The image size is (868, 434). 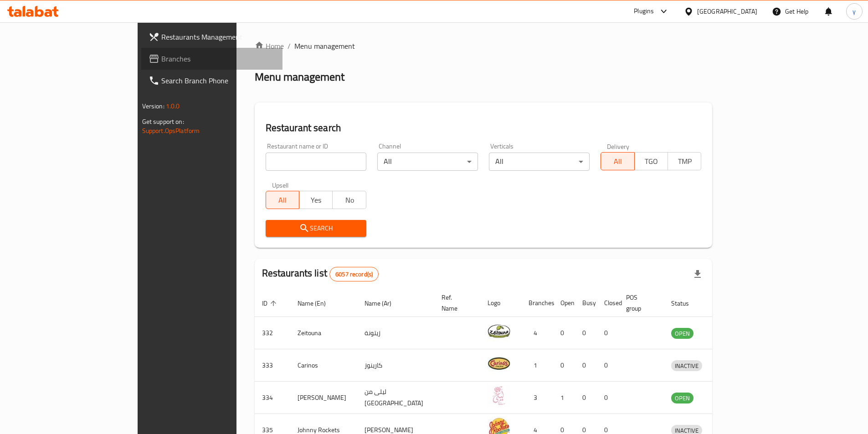 What do you see at coordinates (483, 128) in the screenshot?
I see `h2: Restaurant search` at bounding box center [483, 128].